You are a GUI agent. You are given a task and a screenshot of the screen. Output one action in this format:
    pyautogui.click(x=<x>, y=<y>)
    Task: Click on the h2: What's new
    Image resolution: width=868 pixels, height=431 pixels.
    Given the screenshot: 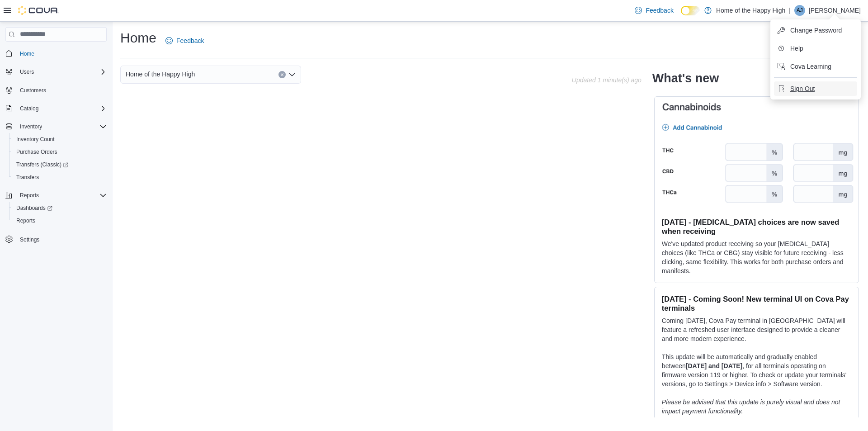 What is the action you would take?
    pyautogui.click(x=686, y=79)
    